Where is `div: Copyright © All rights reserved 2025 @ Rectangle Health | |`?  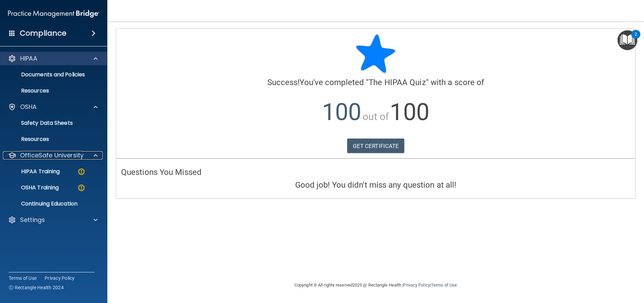 div: Copyright © All rights reserved 2025 @ Rectangle Health | | is located at coordinates (376, 285).